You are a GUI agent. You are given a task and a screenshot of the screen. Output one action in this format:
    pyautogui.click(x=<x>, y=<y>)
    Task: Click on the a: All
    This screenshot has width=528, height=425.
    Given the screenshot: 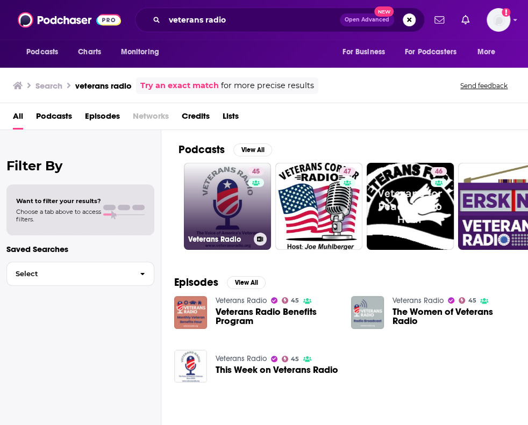 What is the action you would take?
    pyautogui.click(x=18, y=118)
    